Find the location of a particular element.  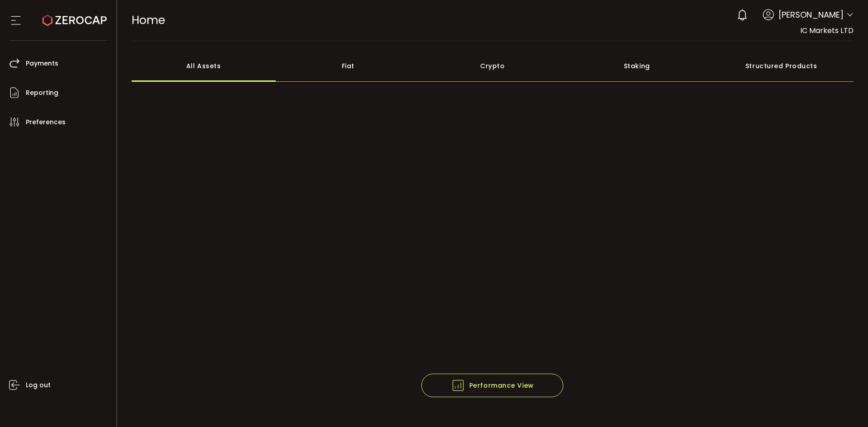

span: Home is located at coordinates (149, 20).